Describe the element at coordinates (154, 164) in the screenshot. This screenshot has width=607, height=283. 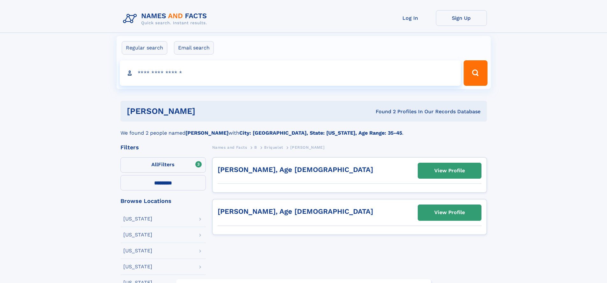
I see `span: All` at that location.